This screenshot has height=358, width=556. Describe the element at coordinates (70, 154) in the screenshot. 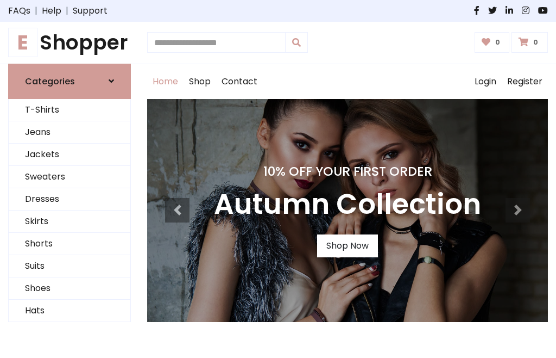

I see `a: Jackets` at that location.